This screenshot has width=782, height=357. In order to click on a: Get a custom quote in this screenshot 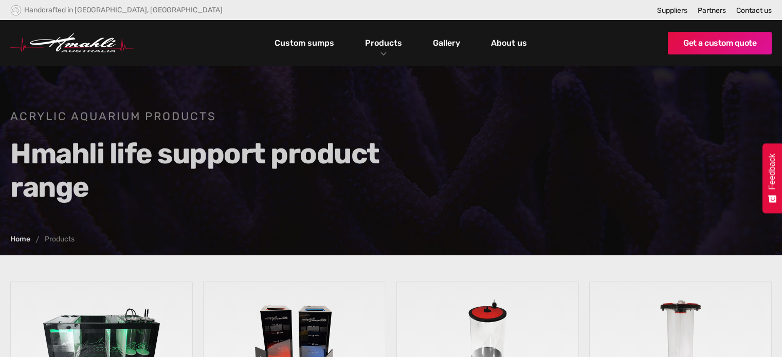, I will do `click(720, 43)`.